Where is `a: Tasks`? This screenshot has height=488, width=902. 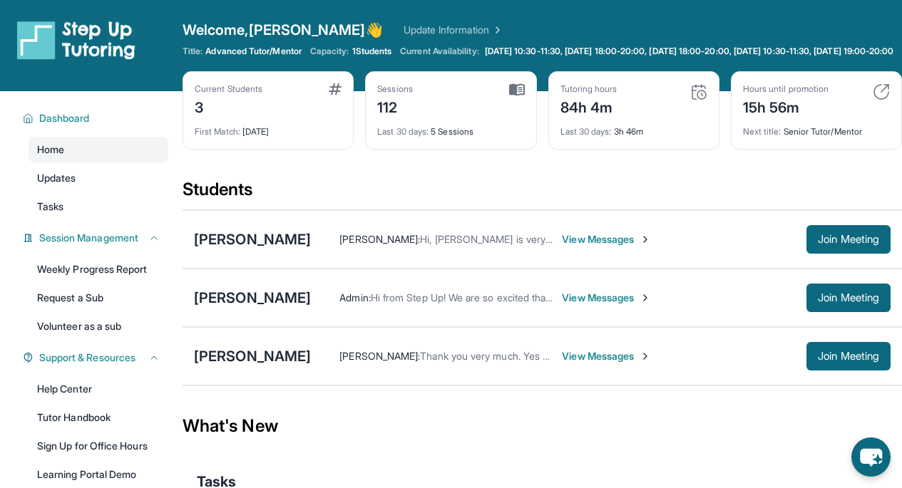 a: Tasks is located at coordinates (98, 207).